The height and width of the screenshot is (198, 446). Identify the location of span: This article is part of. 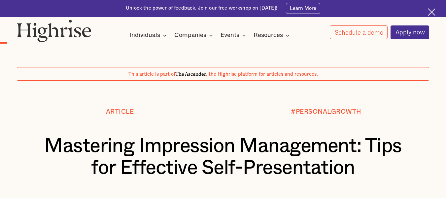
(152, 74).